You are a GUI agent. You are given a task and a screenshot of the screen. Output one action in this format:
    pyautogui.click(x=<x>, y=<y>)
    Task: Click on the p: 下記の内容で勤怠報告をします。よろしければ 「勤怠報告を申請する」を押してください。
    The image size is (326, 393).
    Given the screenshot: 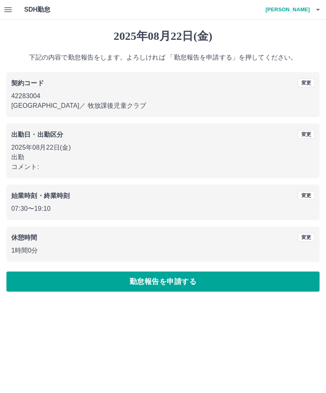 What is the action you would take?
    pyautogui.click(x=163, y=58)
    